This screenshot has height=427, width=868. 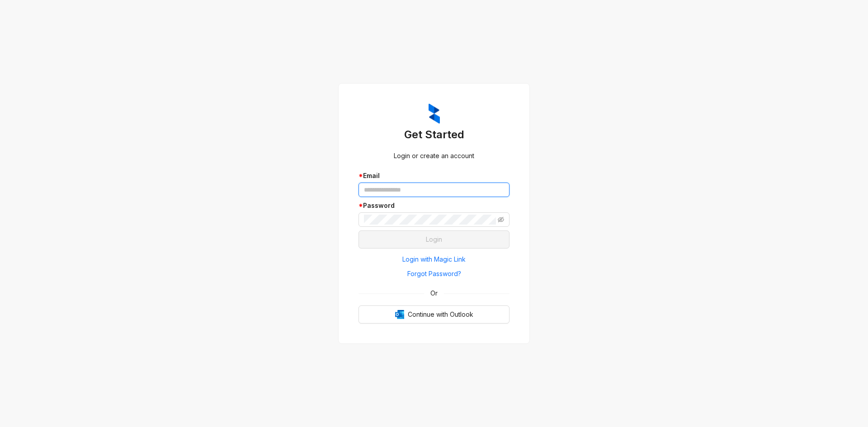 I want to click on h3: Get Started, so click(x=434, y=135).